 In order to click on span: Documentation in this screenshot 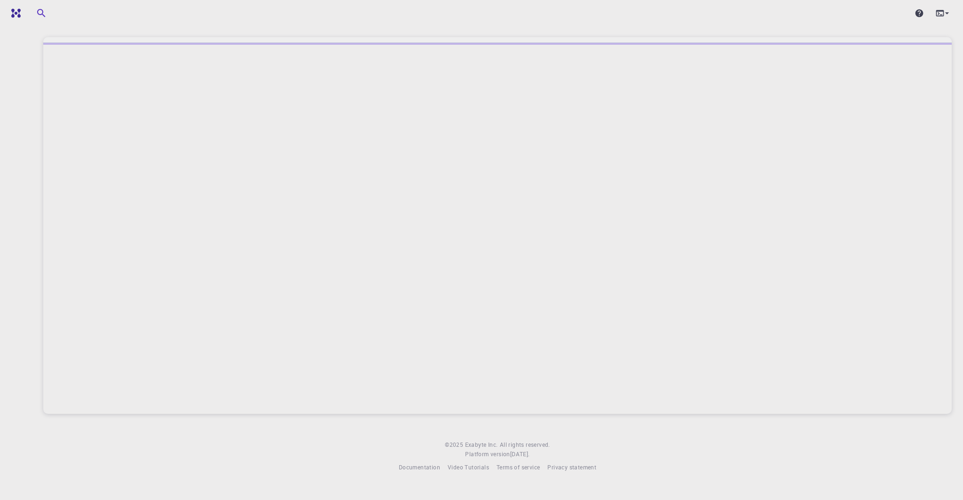, I will do `click(420, 467)`.